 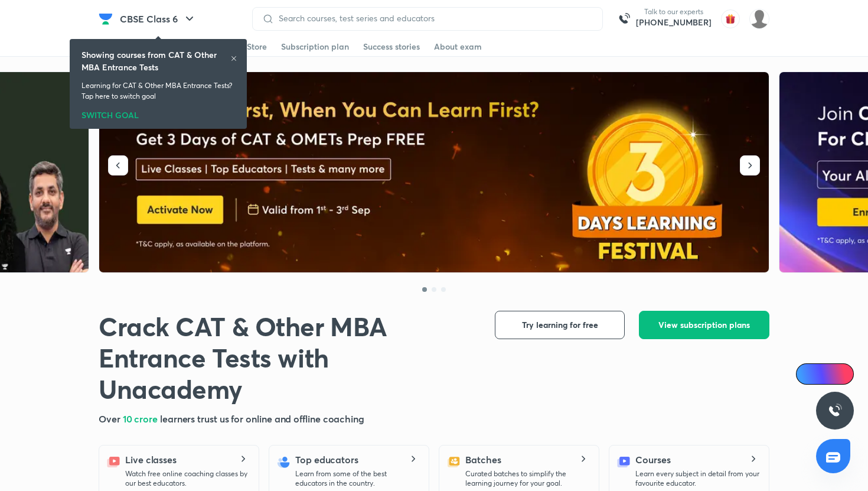 What do you see at coordinates (106, 19) in the screenshot?
I see `img: Company Logo` at bounding box center [106, 19].